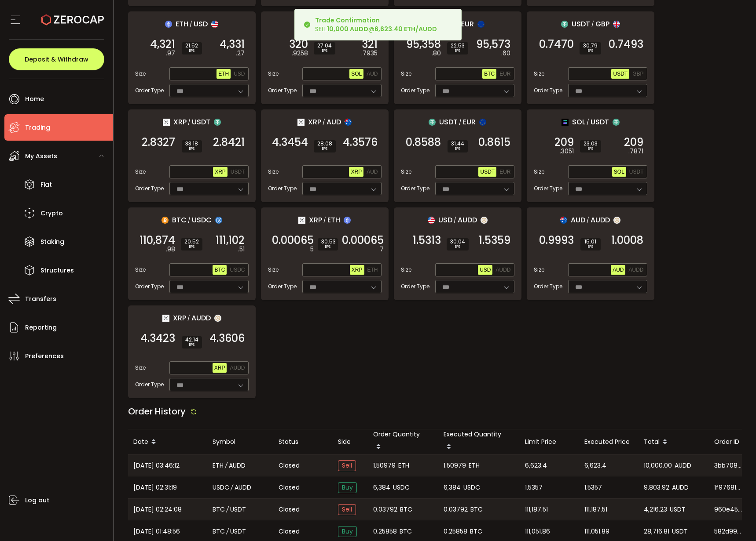  I want to click on span: 0.8615, so click(494, 143).